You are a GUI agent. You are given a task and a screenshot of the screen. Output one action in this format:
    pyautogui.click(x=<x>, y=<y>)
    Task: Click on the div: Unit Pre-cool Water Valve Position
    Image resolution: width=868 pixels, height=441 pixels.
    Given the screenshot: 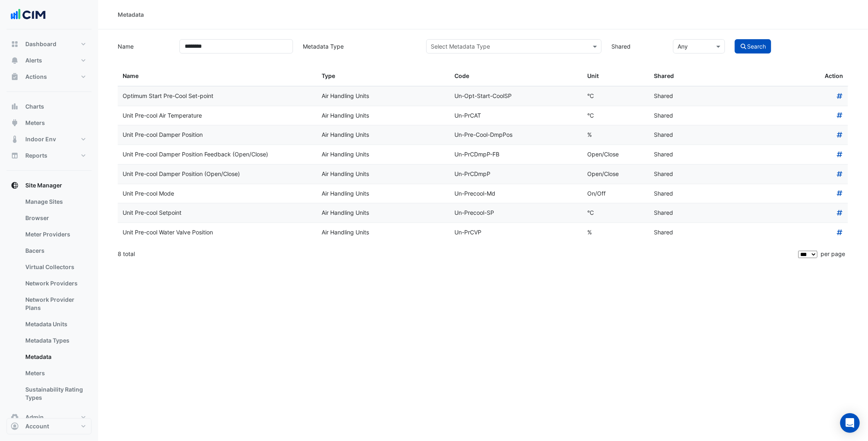 What is the action you would take?
    pyautogui.click(x=217, y=232)
    